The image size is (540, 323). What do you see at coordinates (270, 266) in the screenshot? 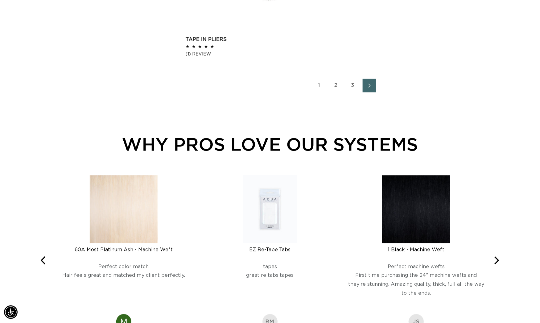
I see `div: tapes` at bounding box center [270, 266].